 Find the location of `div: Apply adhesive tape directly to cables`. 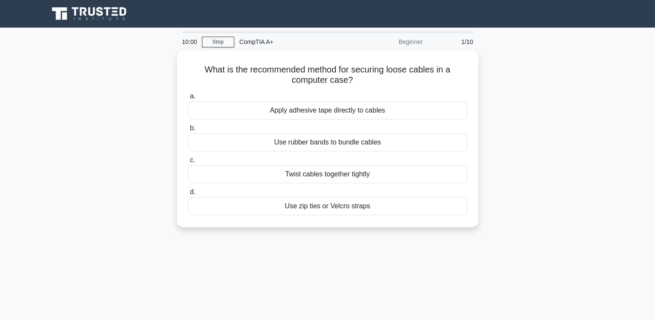

div: Apply adhesive tape directly to cables is located at coordinates (328, 110).